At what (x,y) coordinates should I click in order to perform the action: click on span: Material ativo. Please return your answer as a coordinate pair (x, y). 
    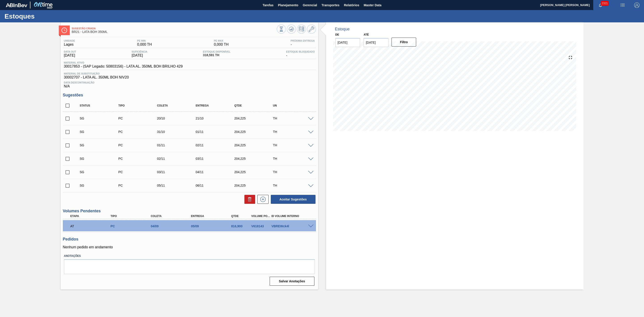
    Looking at the image, I should click on (123, 63).